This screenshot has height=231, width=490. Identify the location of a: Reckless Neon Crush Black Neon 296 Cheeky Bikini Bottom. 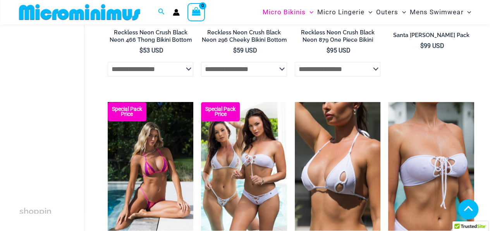
(244, 38).